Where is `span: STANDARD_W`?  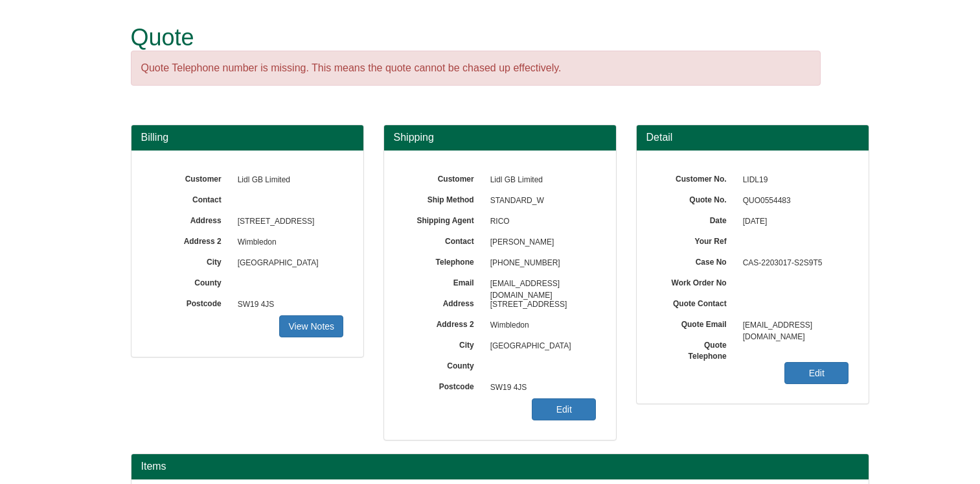
span: STANDARD_W is located at coordinates (540, 201).